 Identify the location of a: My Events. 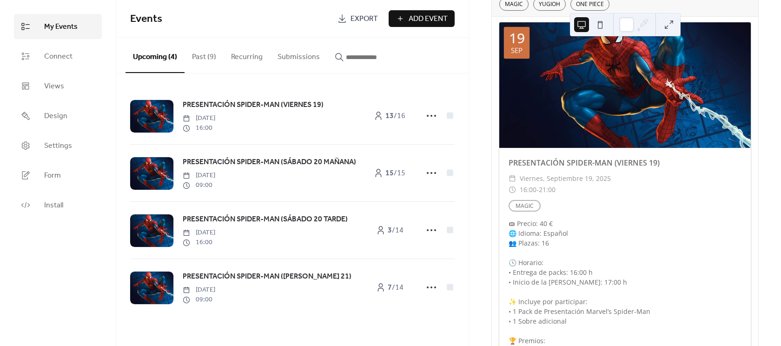
(58, 26).